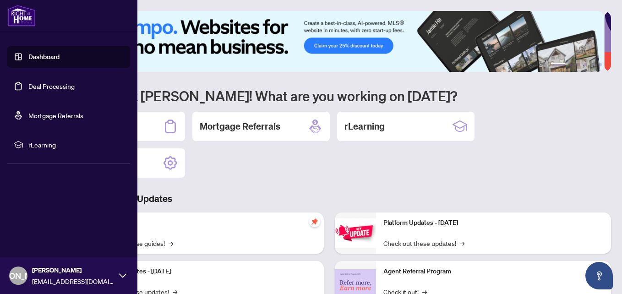 Image resolution: width=622 pixels, height=294 pixels. What do you see at coordinates (424, 243) in the screenshot?
I see `a: Check out these updates!→` at bounding box center [424, 243].